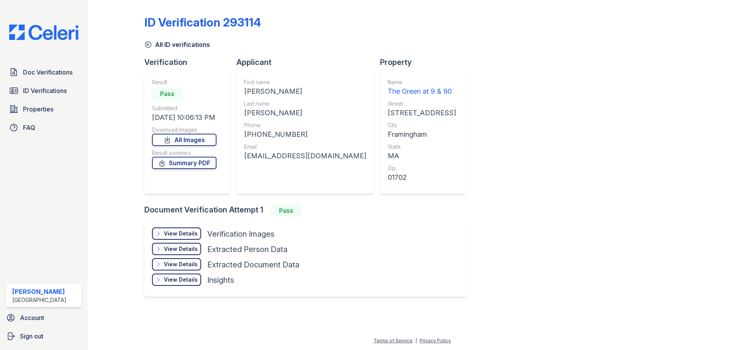  Describe the element at coordinates (45, 91) in the screenshot. I see `span: ID Verifications` at that location.